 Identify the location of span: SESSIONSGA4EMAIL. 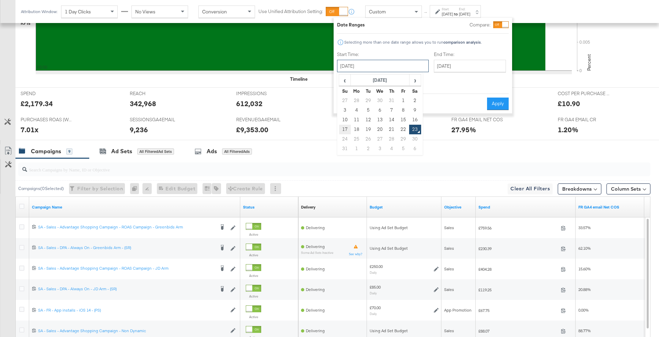
(156, 119).